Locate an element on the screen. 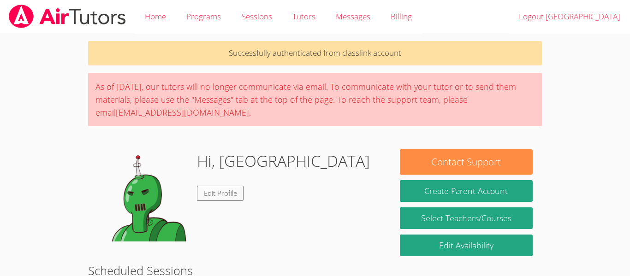 This screenshot has width=630, height=276. span: Messages is located at coordinates (353, 16).